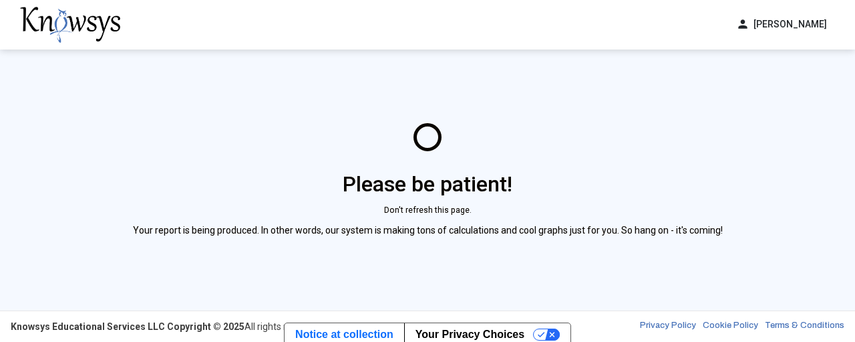  Describe the element at coordinates (128, 326) in the screenshot. I see `strong: Knowsys Educational Services LLC Copyright © 2025` at that location.